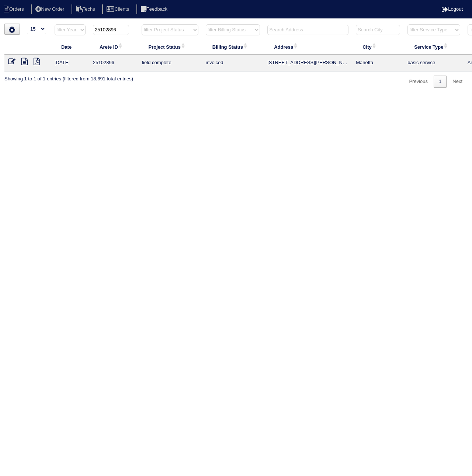  What do you see at coordinates (434, 63) in the screenshot?
I see `td: basic service` at bounding box center [434, 63].